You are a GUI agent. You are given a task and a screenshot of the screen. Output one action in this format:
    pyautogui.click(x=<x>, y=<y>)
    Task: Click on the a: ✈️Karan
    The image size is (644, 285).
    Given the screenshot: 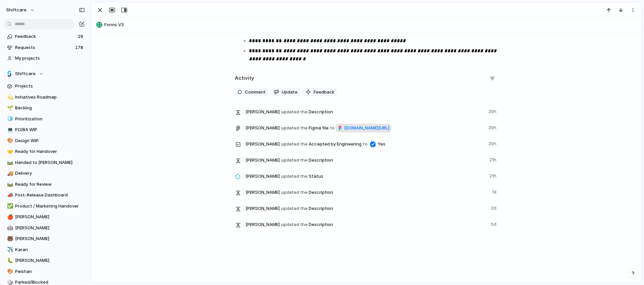 What is the action you would take?
    pyautogui.click(x=45, y=250)
    